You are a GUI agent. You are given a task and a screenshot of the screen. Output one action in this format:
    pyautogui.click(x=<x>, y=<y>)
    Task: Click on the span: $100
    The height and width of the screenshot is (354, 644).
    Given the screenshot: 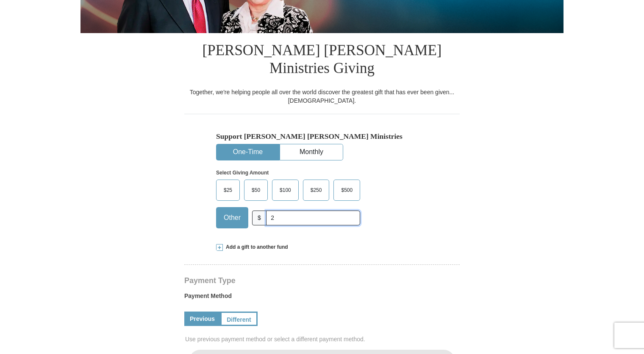 What is the action you would take?
    pyautogui.click(x=285, y=190)
    